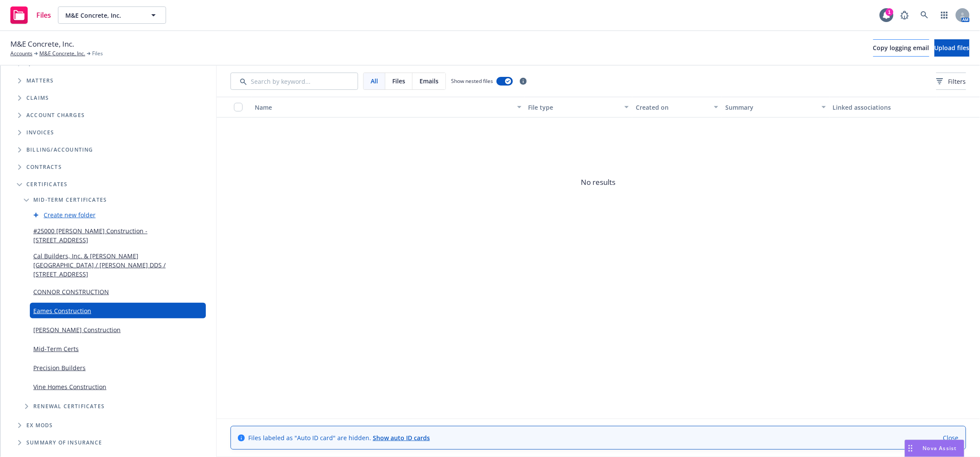  What do you see at coordinates (40, 81) in the screenshot?
I see `span: Matters` at bounding box center [40, 81].